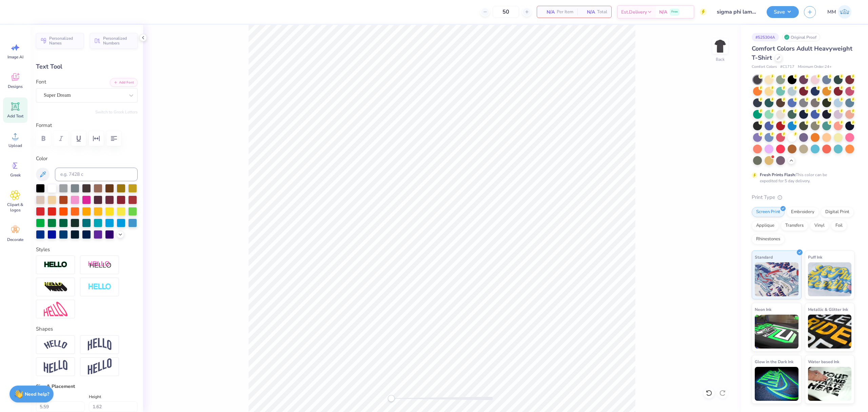 The image size is (868, 412). I want to click on img: Stroke, so click(56, 265).